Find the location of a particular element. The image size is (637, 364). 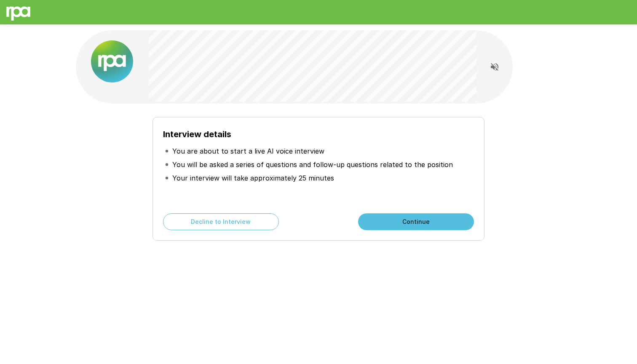

p: Your interview will take approximately 25 minutes is located at coordinates (253, 178).